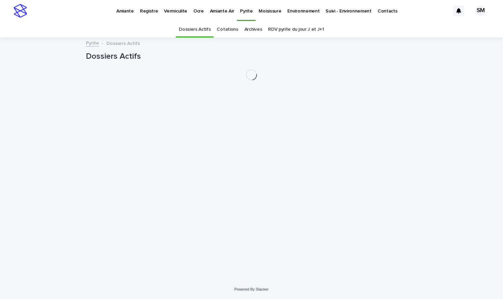 The height and width of the screenshot is (299, 503). I want to click on a: Dossiers Actifs, so click(195, 29).